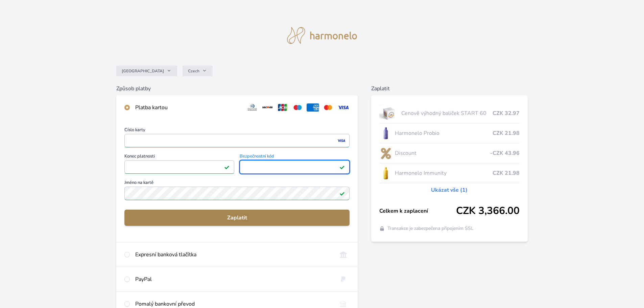 The width and height of the screenshot is (644, 308). Describe the element at coordinates (179, 157) in the screenshot. I see `span: Konec platnosti` at that location.